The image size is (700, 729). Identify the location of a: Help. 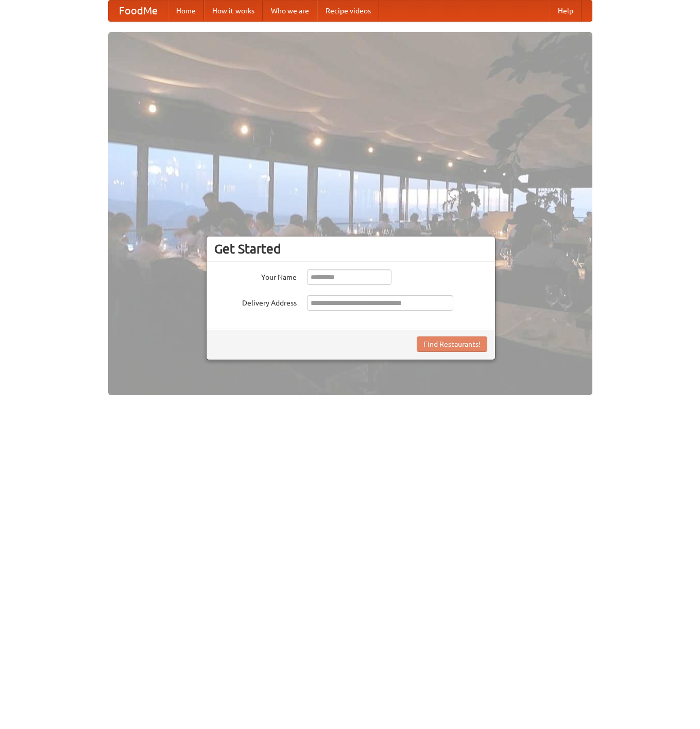
(566, 11).